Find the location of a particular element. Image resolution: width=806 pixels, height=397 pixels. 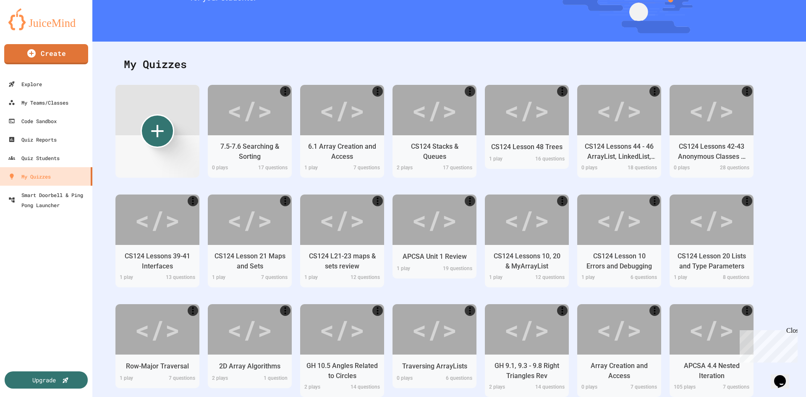

div: 16 questions is located at coordinates (548, 159).